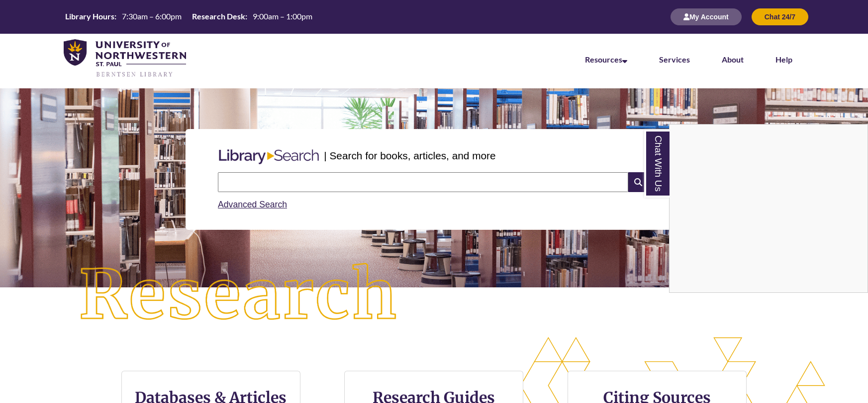  I want to click on a: About, so click(733, 59).